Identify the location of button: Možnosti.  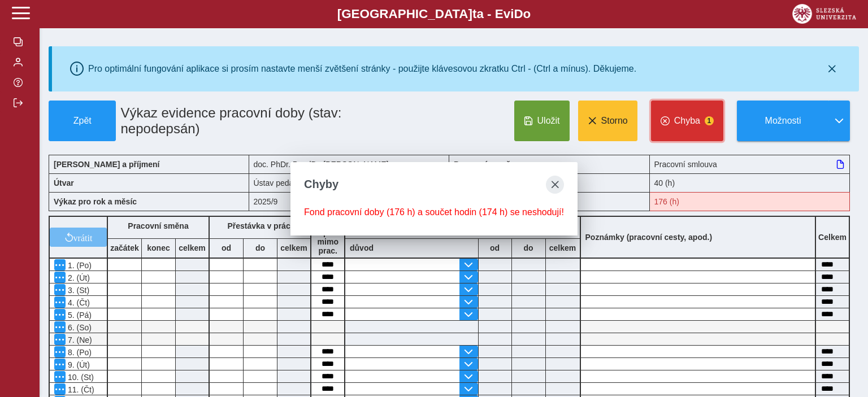
(782, 121).